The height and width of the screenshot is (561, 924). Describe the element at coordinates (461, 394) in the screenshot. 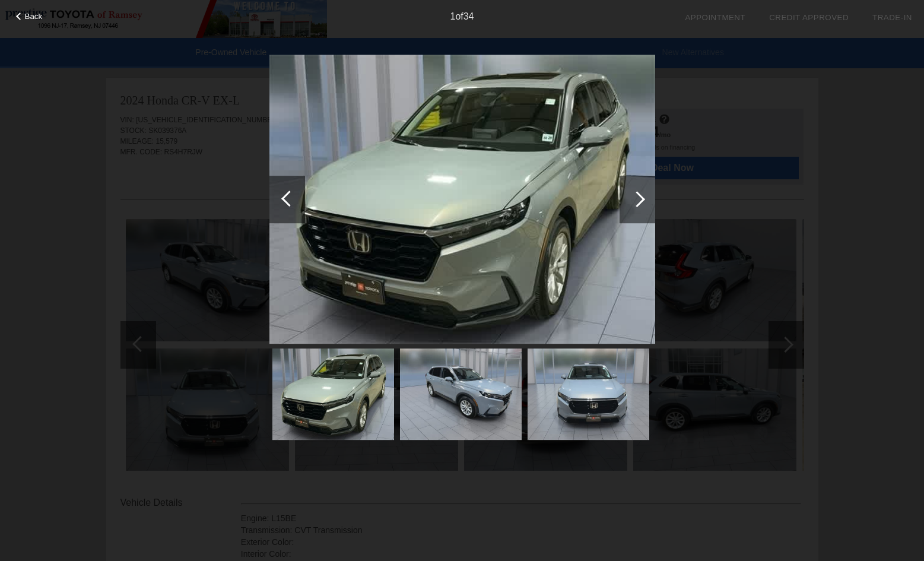

I see `img: 6830eddc9e20f67f958dd8bc.jpg` at that location.